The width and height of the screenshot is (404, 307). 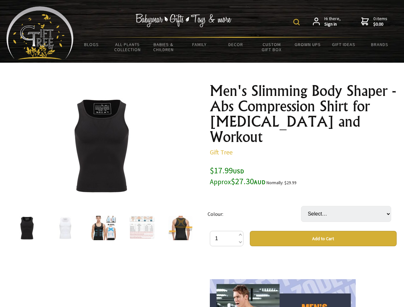 I want to click on a: Babies & Children, so click(x=163, y=47).